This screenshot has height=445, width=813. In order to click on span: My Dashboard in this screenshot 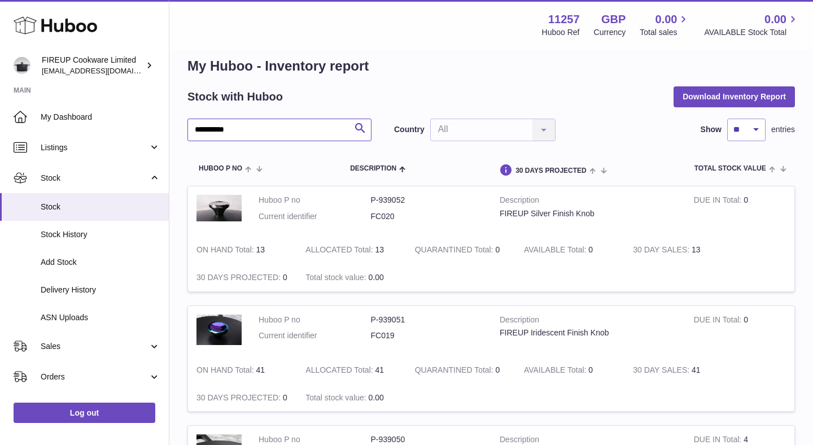, I will do `click(100, 117)`.